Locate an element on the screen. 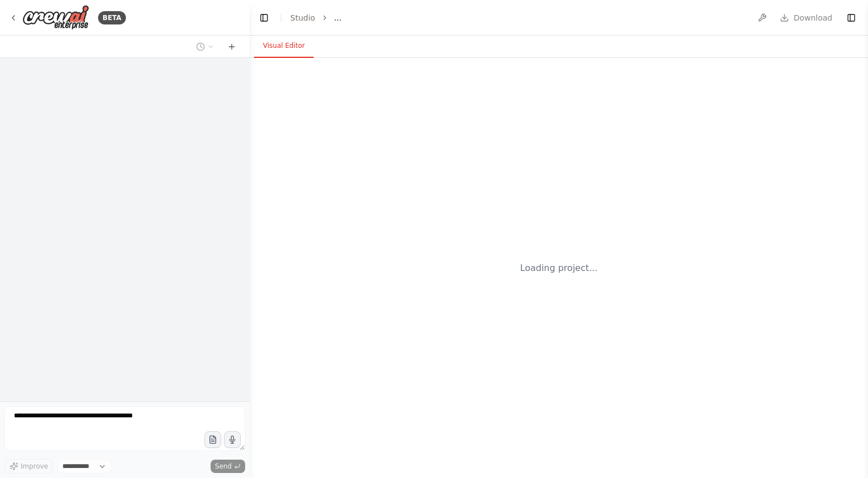 This screenshot has width=868, height=478. img: Logo is located at coordinates (56, 17).